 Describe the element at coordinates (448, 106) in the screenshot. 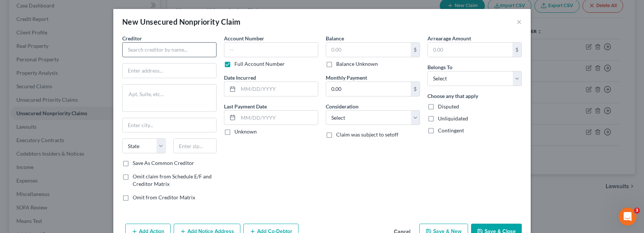

I see `span: Disputed` at that location.